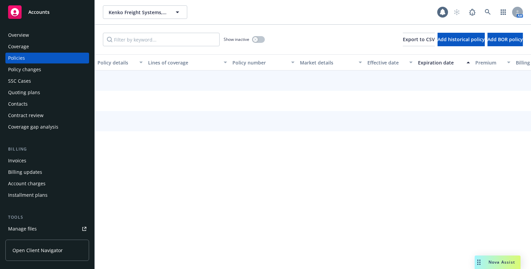 The image size is (531, 269). Describe the element at coordinates (440, 62) in the screenshot. I see `div: Expiration date` at that location.